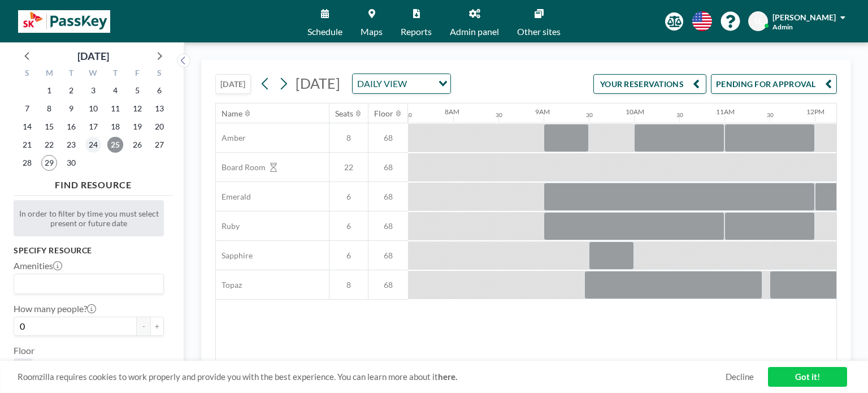 This screenshot has height=393, width=868. I want to click on span: 22, so click(349, 167).